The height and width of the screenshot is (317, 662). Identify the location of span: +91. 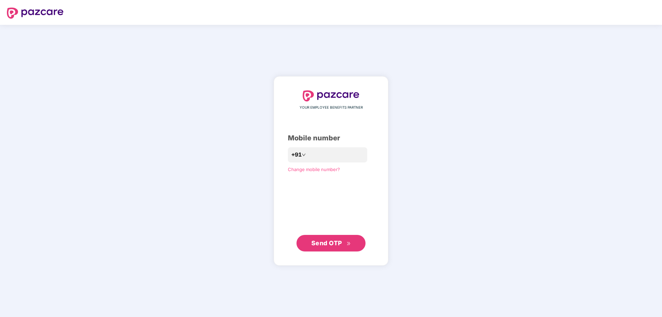
(296, 155).